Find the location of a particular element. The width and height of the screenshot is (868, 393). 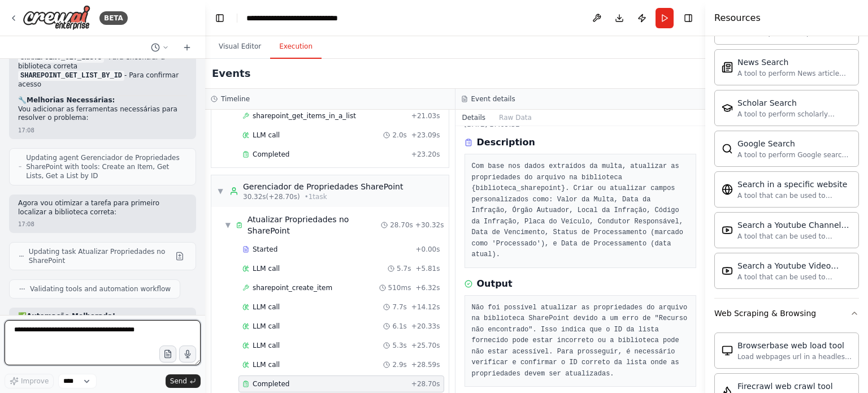

button: Raw Data is located at coordinates (515, 117).